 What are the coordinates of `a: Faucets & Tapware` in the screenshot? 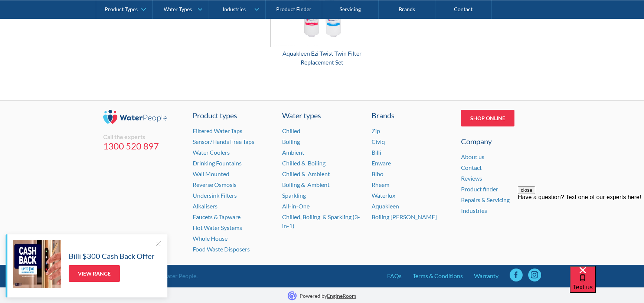 It's located at (217, 216).